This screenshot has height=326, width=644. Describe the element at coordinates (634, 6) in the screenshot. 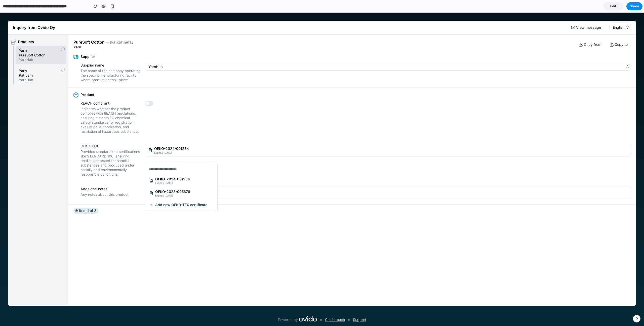

I see `button: Share` at that location.